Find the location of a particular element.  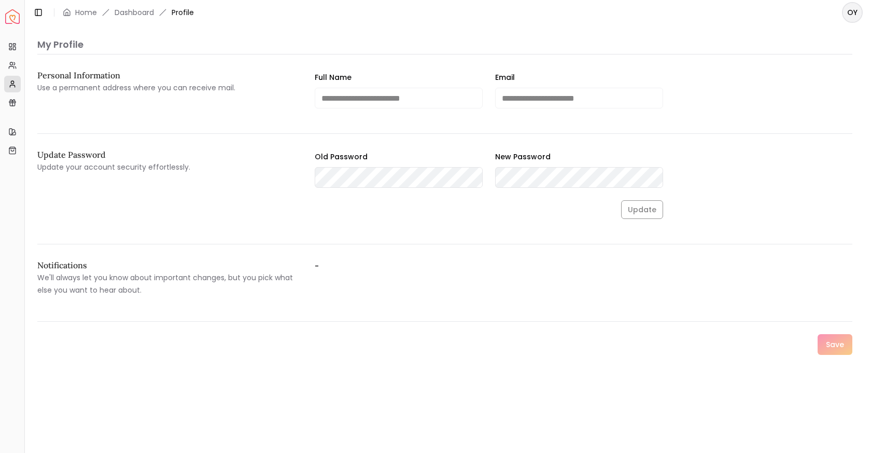

h2: Notifications is located at coordinates (167, 265).